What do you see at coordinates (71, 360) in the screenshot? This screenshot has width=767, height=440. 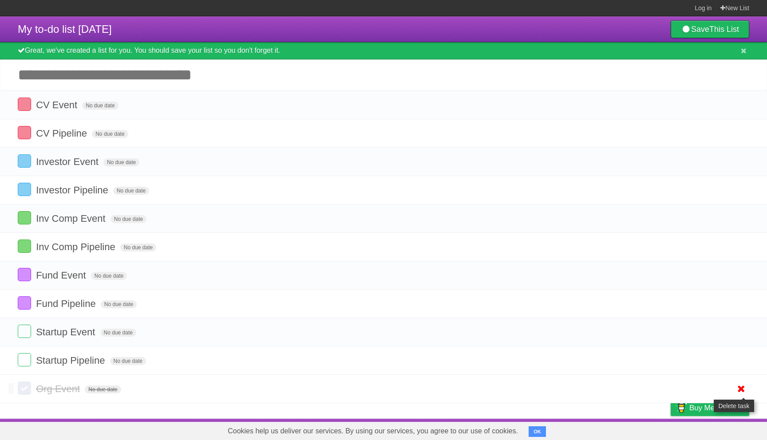 I see `span: Startup Pipeline` at bounding box center [71, 360].